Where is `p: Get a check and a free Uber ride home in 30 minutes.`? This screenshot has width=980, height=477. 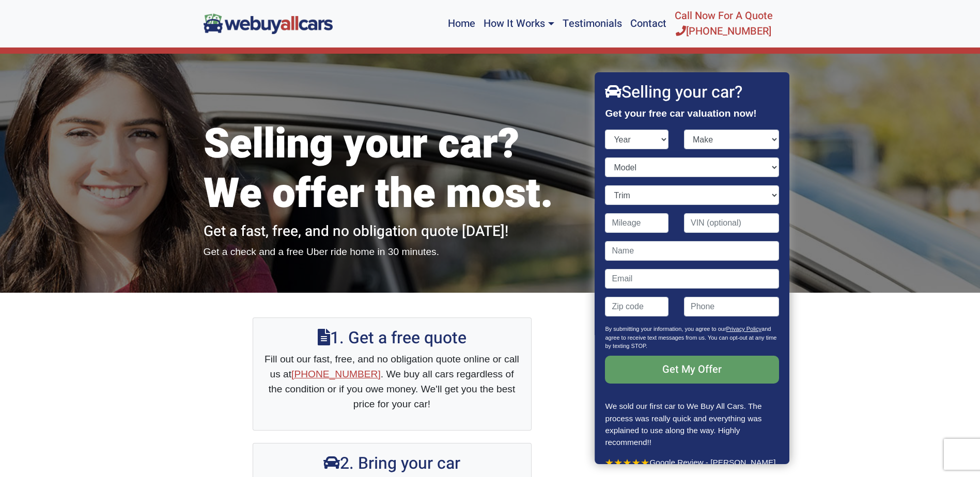
p: Get a check and a free Uber ride home in 30 minutes. is located at coordinates (392, 252).